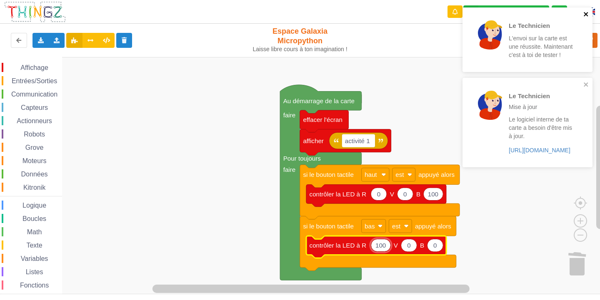 This screenshot has height=300, width=600. What do you see at coordinates (319, 101) in the screenshot?
I see `text: Au démarrage de la carte` at bounding box center [319, 101].